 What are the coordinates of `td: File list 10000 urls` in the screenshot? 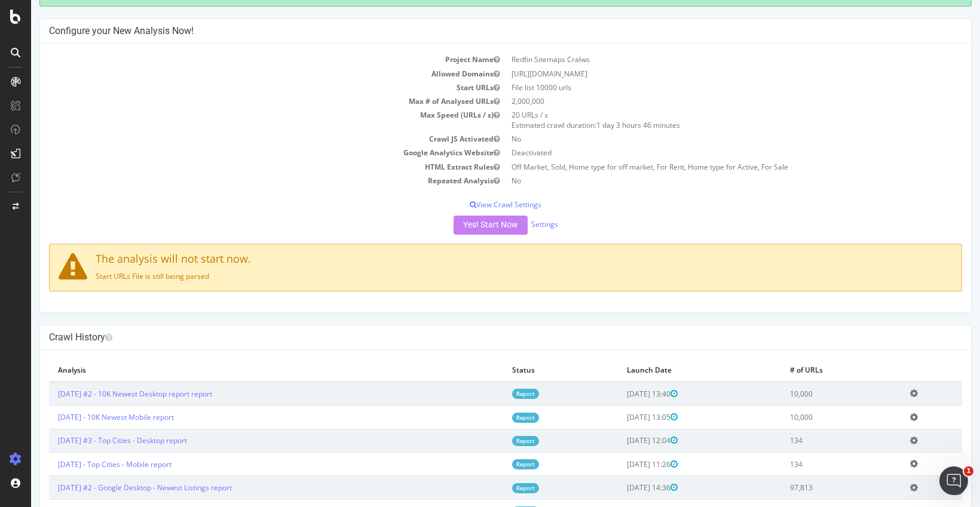 It's located at (703, 87).